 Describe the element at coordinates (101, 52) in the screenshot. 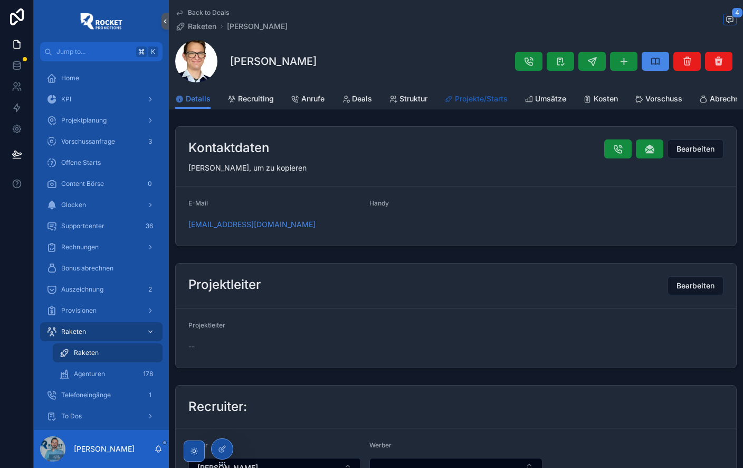

I see `button: Jump to...K` at that location.